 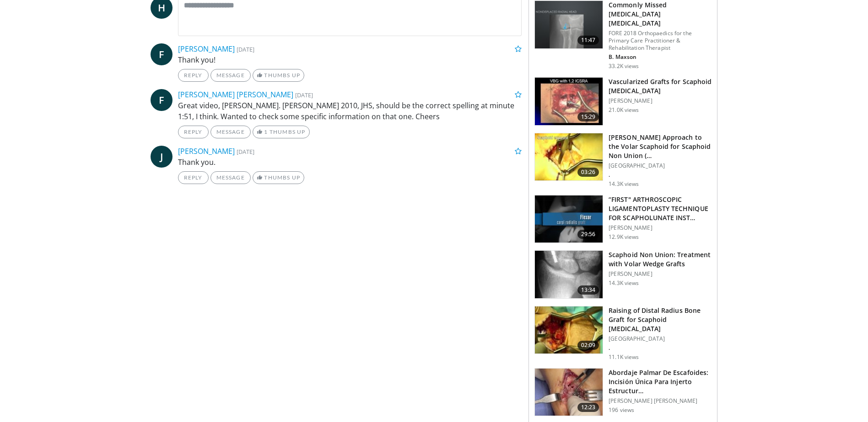 What do you see at coordinates (624, 110) in the screenshot?
I see `p: 21.0K views` at bounding box center [624, 110].